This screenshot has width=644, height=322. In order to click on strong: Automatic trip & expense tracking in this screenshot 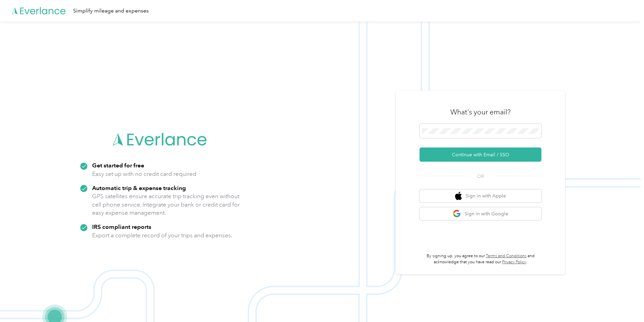, I will do `click(139, 187)`.